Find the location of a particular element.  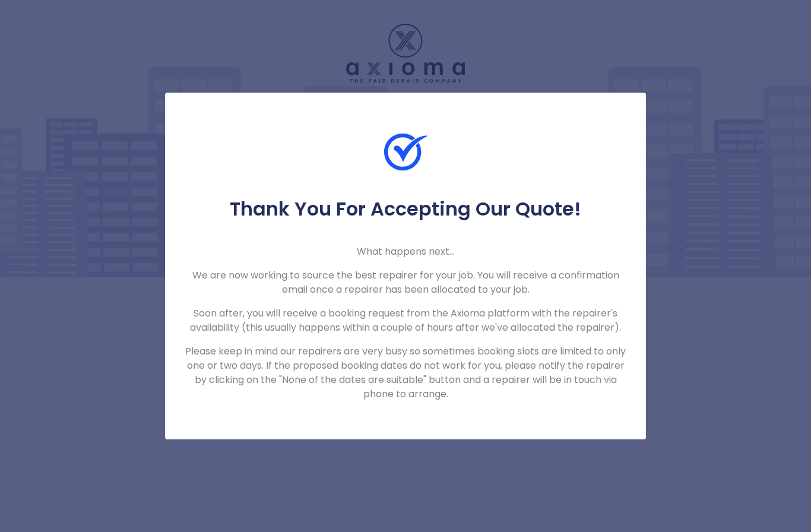

p: Soon after, you will receive a booking request from the Axioma platform with the repairer's avail... is located at coordinates (406, 321).